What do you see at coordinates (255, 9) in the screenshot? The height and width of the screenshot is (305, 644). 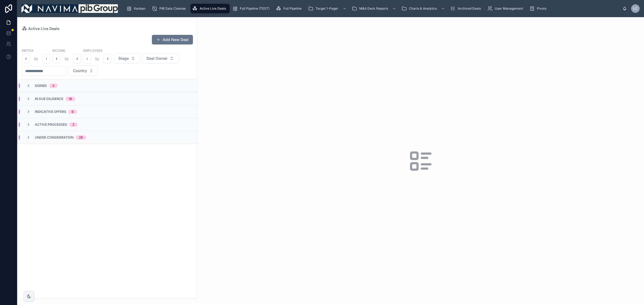 I see `span: Full Pipeline (TEST)` at bounding box center [255, 9].